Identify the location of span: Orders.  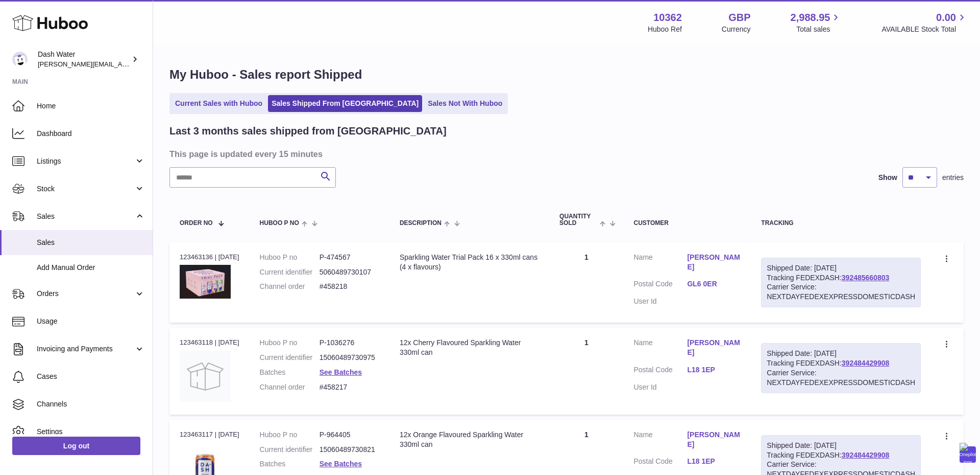
(85, 293).